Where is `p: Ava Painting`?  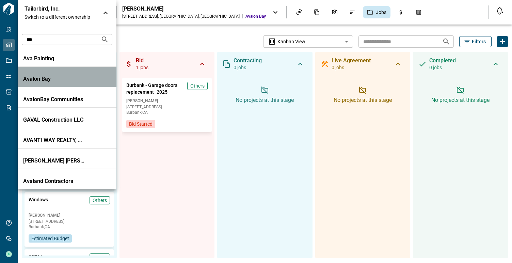 p: Ava Painting is located at coordinates (54, 59).